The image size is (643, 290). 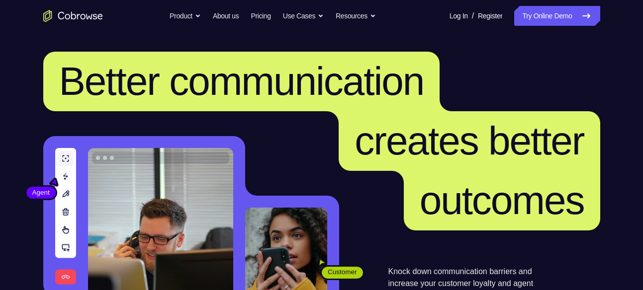 What do you see at coordinates (303, 16) in the screenshot?
I see `button: Use Cases` at bounding box center [303, 16].